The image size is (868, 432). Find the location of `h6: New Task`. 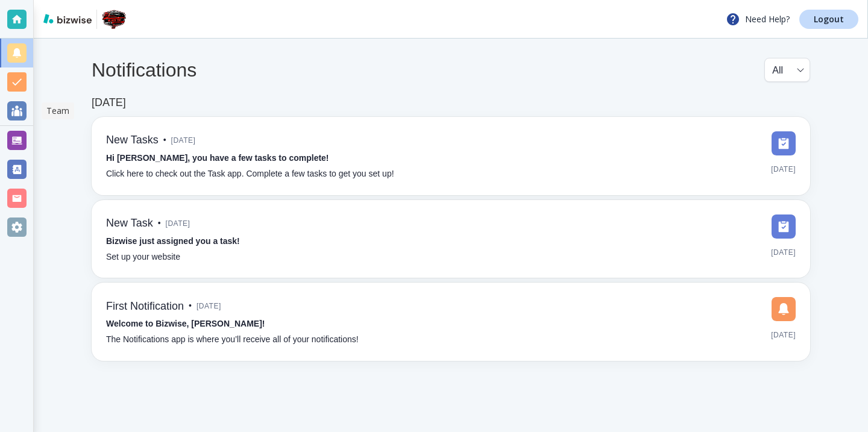

h6: New Task is located at coordinates (130, 224).